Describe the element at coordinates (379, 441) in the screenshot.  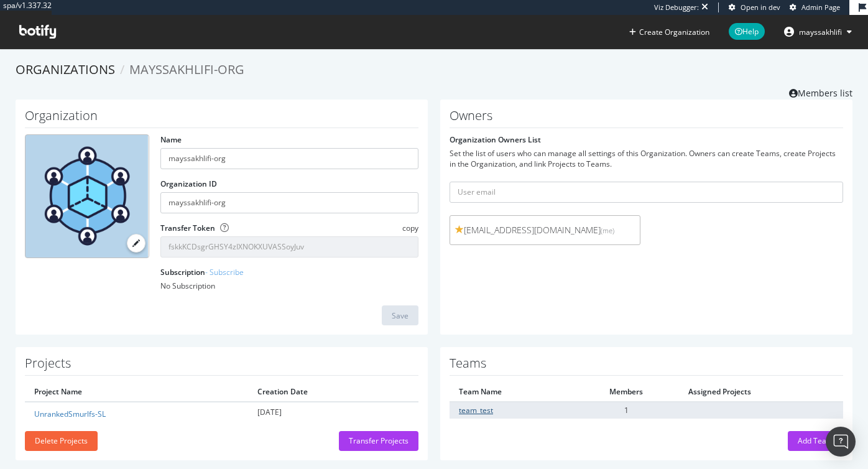
I see `button: Transfer Projects` at that location.